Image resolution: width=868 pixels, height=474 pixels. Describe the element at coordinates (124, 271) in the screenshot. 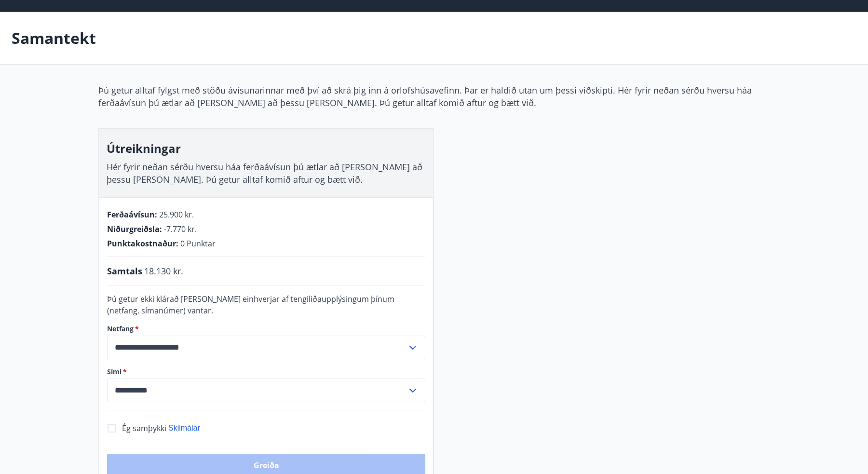

I see `span: Samtals` at that location.